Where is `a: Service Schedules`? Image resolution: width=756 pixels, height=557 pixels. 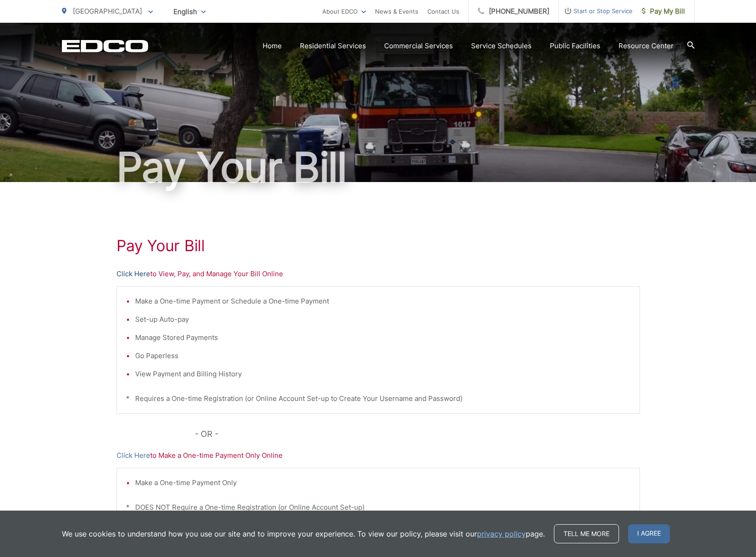 a: Service Schedules is located at coordinates (501, 46).